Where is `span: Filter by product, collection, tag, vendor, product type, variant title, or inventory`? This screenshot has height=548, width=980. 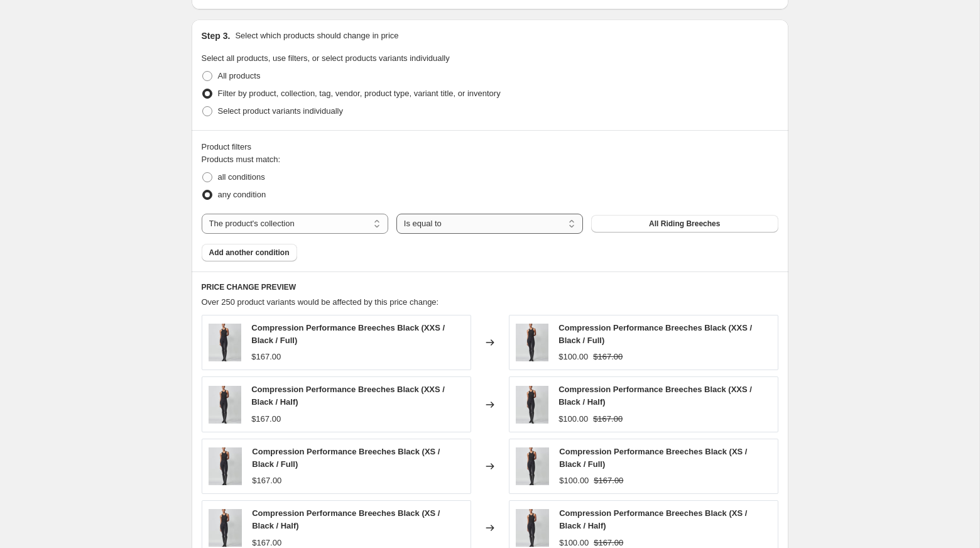
span: Filter by product, collection, tag, vendor, product type, variant title, or inventory is located at coordinates (359, 93).